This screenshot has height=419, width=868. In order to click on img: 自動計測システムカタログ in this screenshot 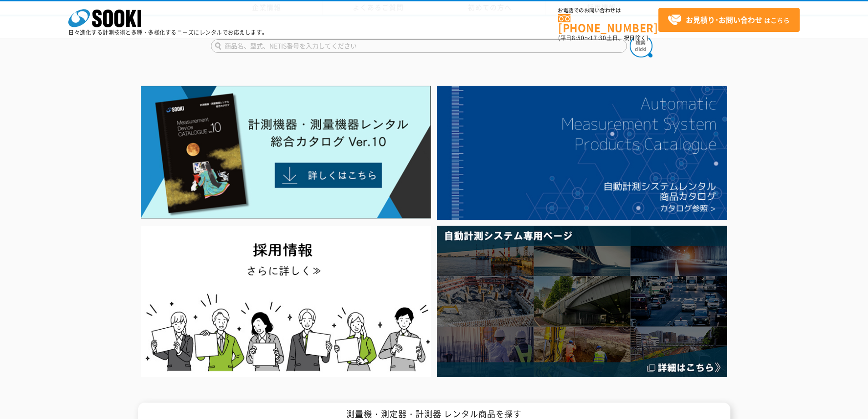, I will do `click(582, 153)`.